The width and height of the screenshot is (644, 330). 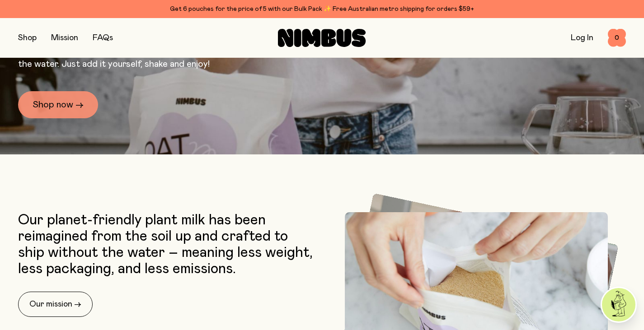 What do you see at coordinates (119, 59) in the screenshot?
I see `p: Delicious Australian plant milk that ships without the water. Just add it yourself, shake and enjoy!` at bounding box center [119, 59].